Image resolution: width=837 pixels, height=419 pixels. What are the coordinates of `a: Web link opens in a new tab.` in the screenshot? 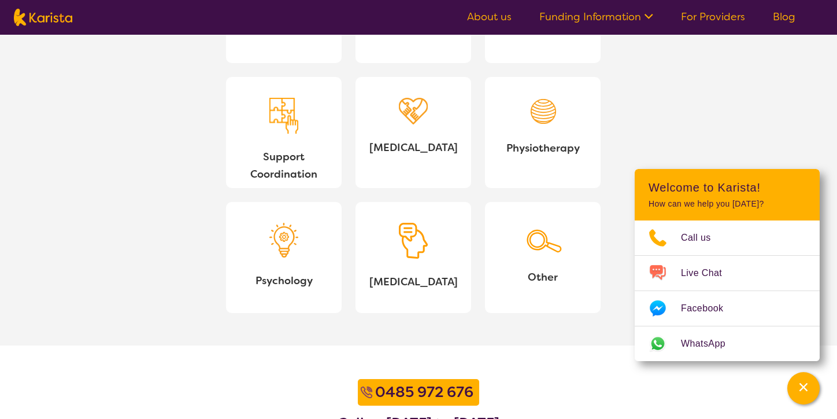 It's located at (727, 343).